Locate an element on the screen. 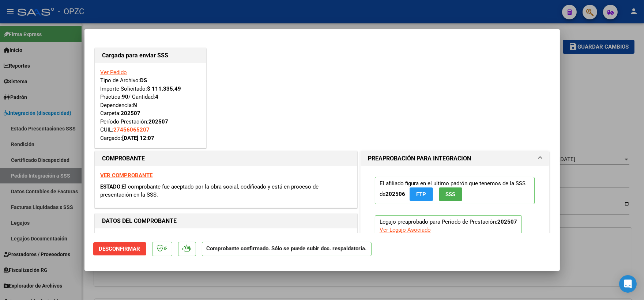  span: FTP is located at coordinates (421, 194).